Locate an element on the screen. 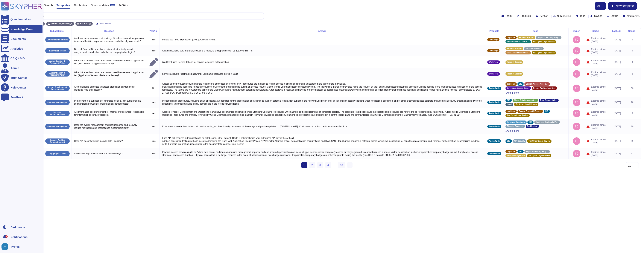 The width and height of the screenshot is (644, 253). p: Environmental Threats is located at coordinates (57, 39).